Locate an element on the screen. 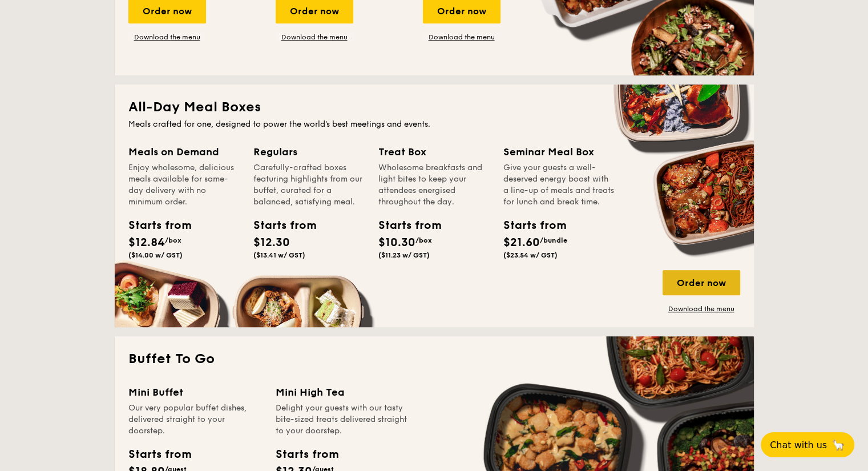 This screenshot has height=471, width=868. div: Our very popular buffet dishes, delivered straight to your doorstep. is located at coordinates (195, 420).